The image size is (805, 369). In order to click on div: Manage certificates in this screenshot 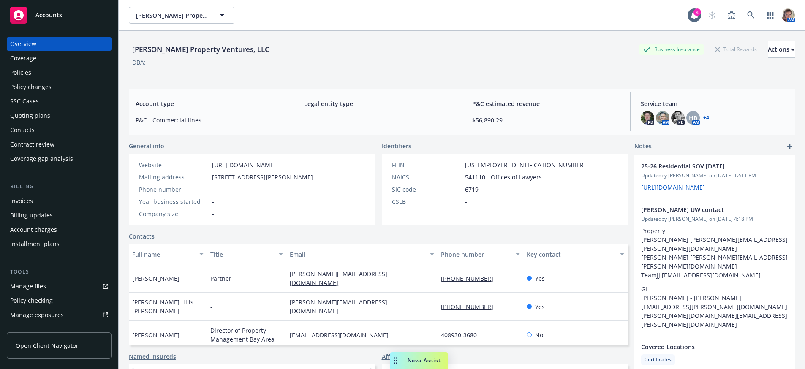, I will do `click(38, 329)`.